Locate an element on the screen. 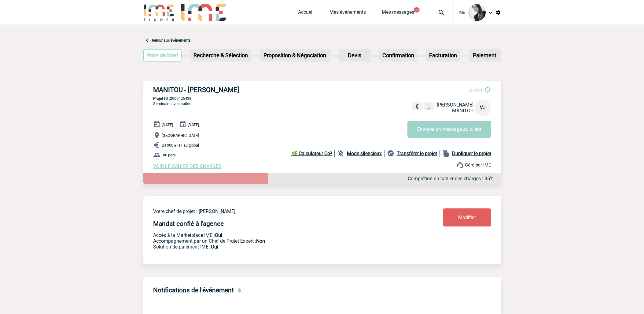 The height and width of the screenshot is (314, 644). span: VJ is located at coordinates (483, 108).